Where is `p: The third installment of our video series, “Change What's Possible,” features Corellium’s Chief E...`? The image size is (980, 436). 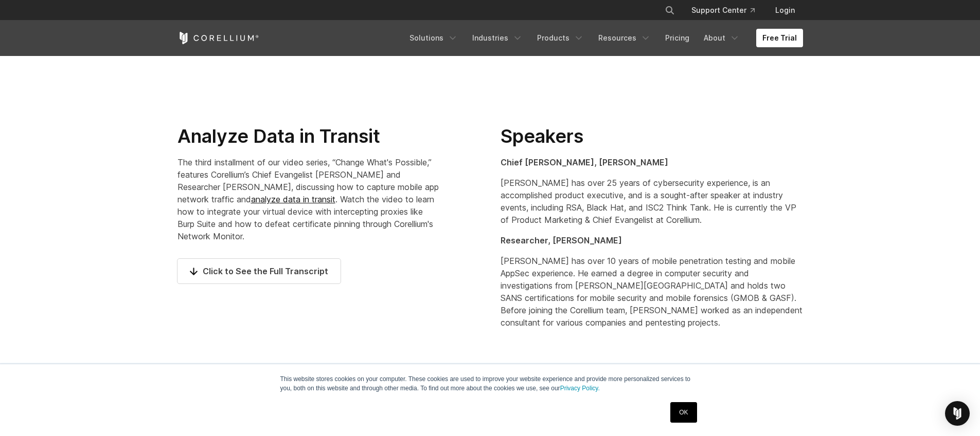
p: The third installment of our video series, “Change What's Possible,” features Corellium’s Chief E... is located at coordinates (309, 199).